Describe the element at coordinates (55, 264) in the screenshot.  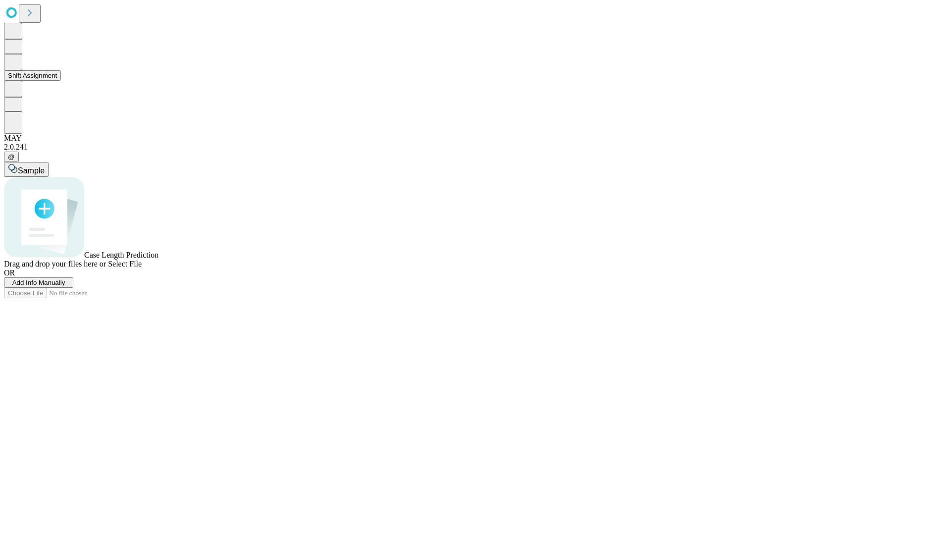
I see `span: Drag and drop your files here or` at that location.